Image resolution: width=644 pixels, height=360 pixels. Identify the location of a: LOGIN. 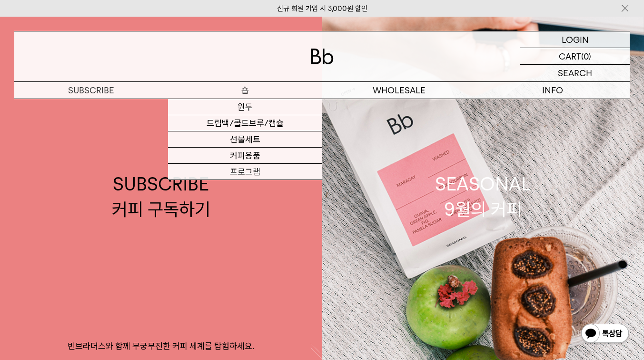
(575, 39).